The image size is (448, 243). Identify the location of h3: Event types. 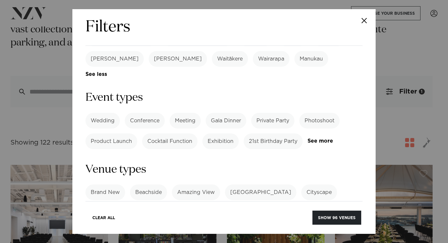
(224, 98).